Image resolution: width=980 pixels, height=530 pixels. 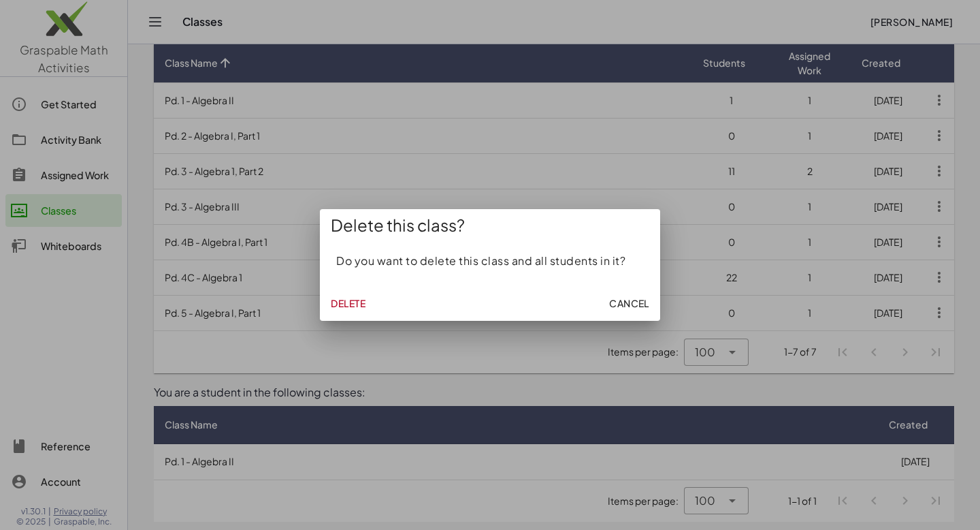 I want to click on div: Do you want to delete this class and all students in it?, so click(x=490, y=264).